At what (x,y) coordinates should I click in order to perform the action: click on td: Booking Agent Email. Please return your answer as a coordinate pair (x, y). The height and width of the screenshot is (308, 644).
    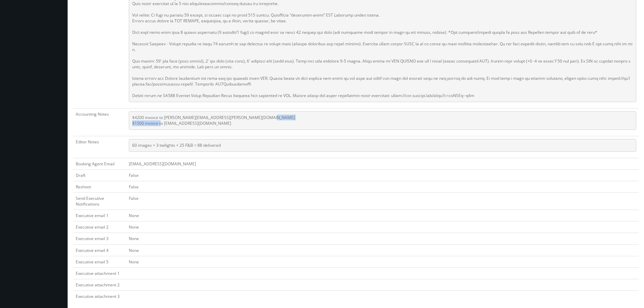
    Looking at the image, I should click on (99, 164).